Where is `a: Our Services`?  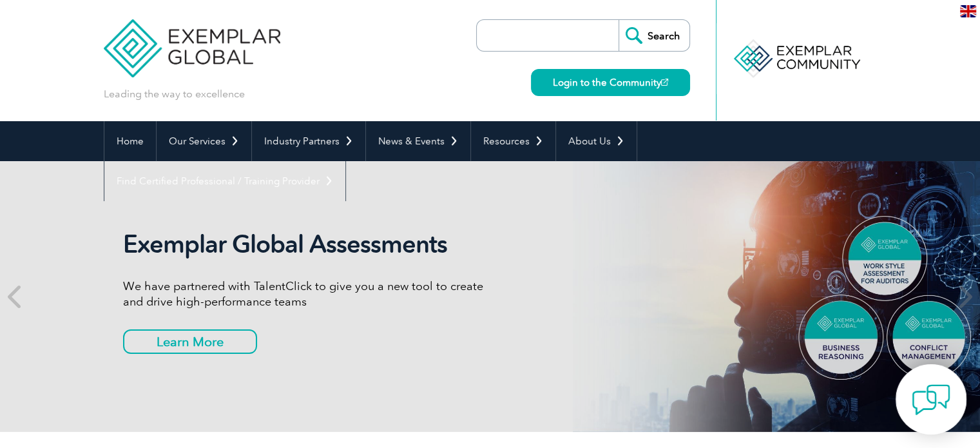
a: Our Services is located at coordinates (204, 141).